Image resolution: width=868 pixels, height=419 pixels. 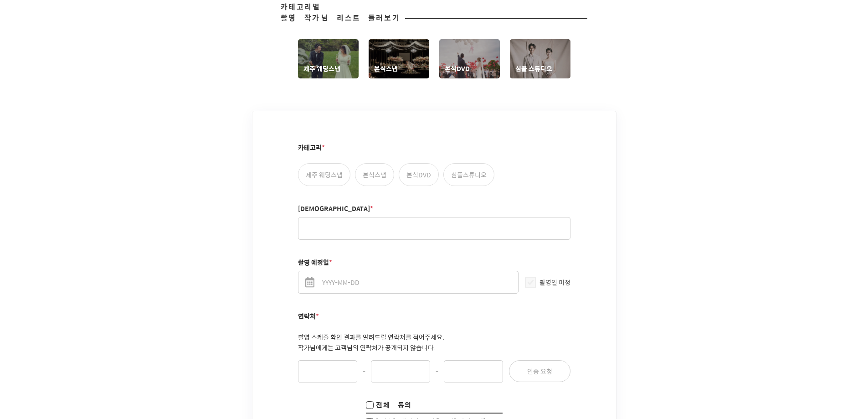 I want to click on a: 본식DVD, so click(x=470, y=59).